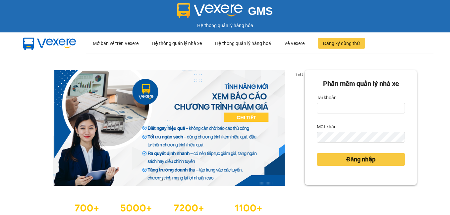  I want to click on div: Hệ thống quản lý nhà xe, so click(177, 43).